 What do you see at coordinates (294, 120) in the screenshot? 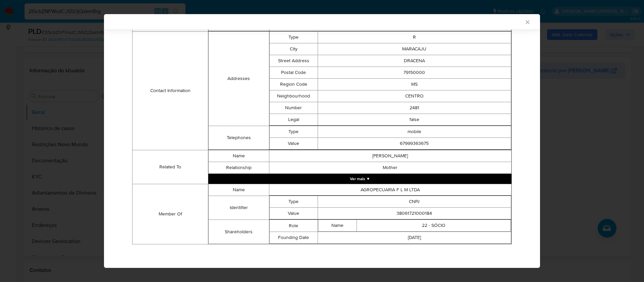
I see `td: Legal` at bounding box center [294, 120].